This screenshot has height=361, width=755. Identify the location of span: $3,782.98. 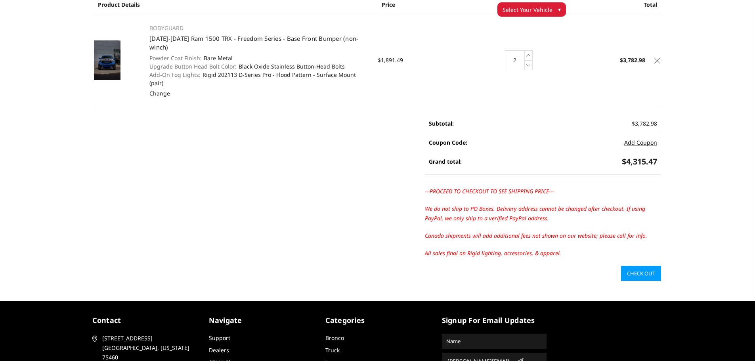
(644, 123).